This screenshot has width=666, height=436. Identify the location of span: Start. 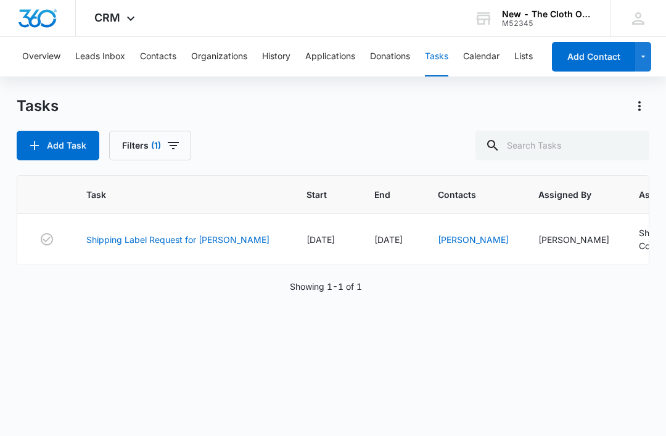
(317, 194).